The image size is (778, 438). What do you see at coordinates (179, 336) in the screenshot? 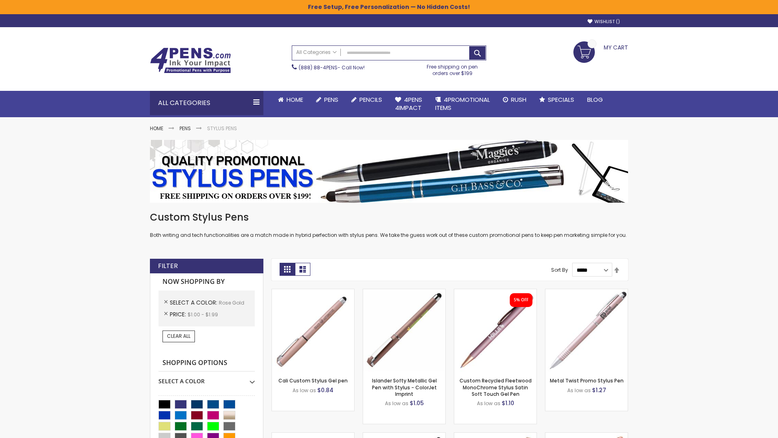
I see `span: Clear All` at bounding box center [179, 336].